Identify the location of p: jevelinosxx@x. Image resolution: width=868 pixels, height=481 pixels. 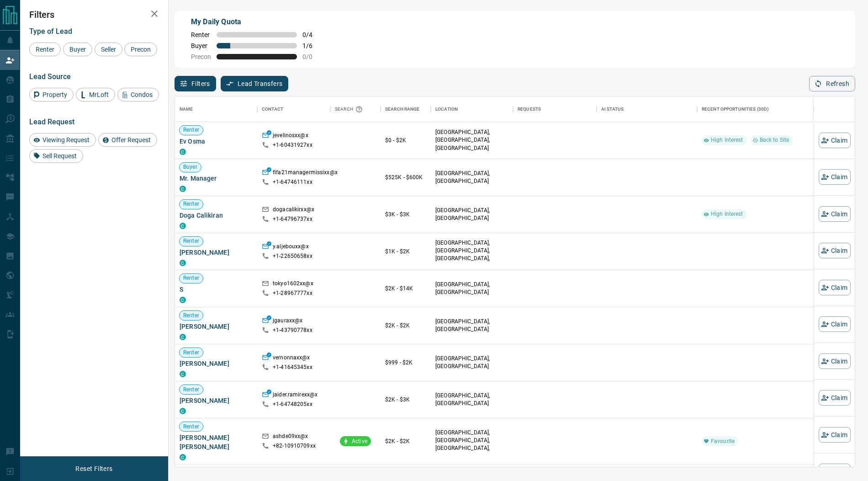
(291, 136).